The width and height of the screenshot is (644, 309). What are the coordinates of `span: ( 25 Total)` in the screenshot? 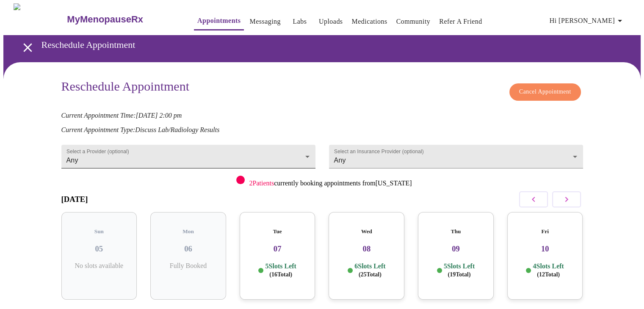 It's located at (370, 274).